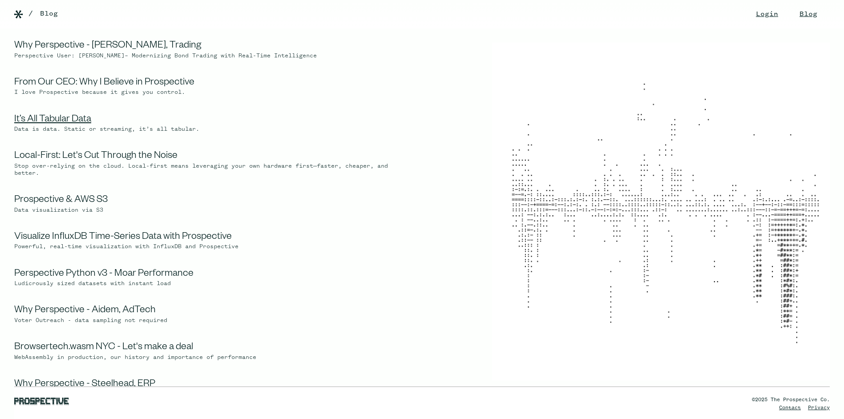 The width and height of the screenshot is (844, 419). I want to click on a: Perspective Python v3 - Moar Performance, so click(104, 275).